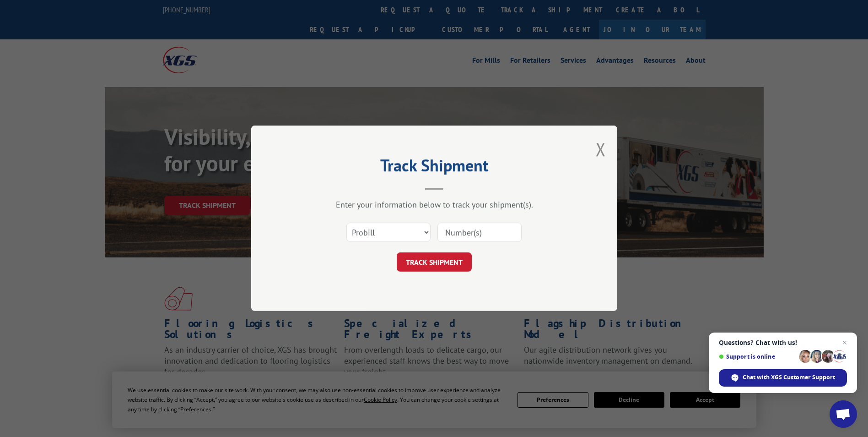 This screenshot has width=868, height=437. What do you see at coordinates (434, 168) in the screenshot?
I see `h2: Track Shipment` at bounding box center [434, 168].